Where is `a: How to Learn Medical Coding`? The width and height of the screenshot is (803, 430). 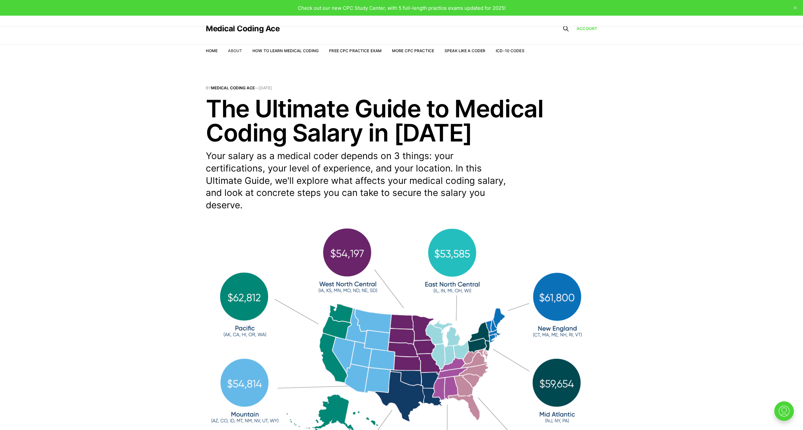 a: How to Learn Medical Coding is located at coordinates (285, 51).